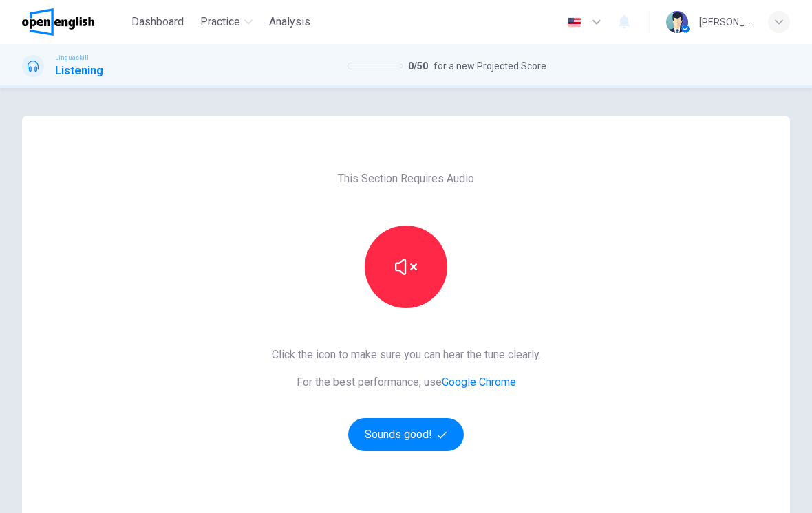 This screenshot has width=812, height=513. I want to click on span: This Section Requires Audio, so click(406, 179).